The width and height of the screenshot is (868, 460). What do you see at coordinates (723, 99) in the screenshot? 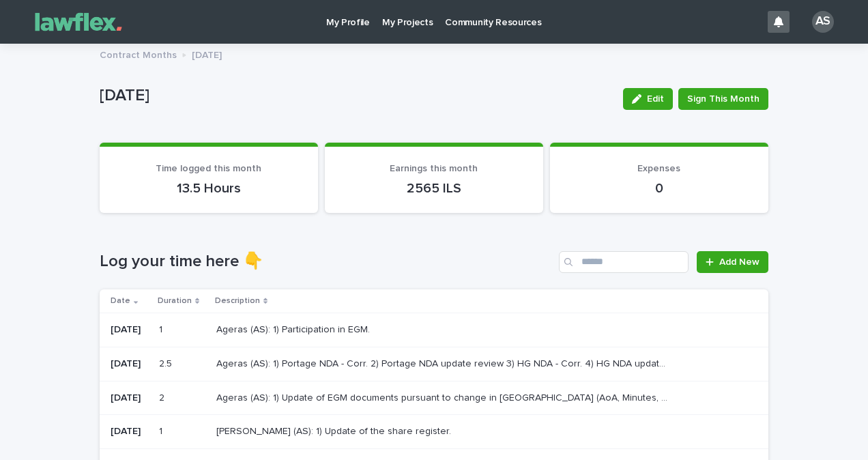
I see `span: Sign This Month` at bounding box center [723, 99].